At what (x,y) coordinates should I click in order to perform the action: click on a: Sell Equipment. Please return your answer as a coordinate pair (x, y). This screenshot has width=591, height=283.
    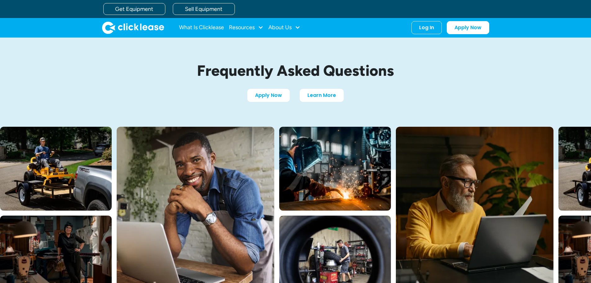
    Looking at the image, I should click on (204, 9).